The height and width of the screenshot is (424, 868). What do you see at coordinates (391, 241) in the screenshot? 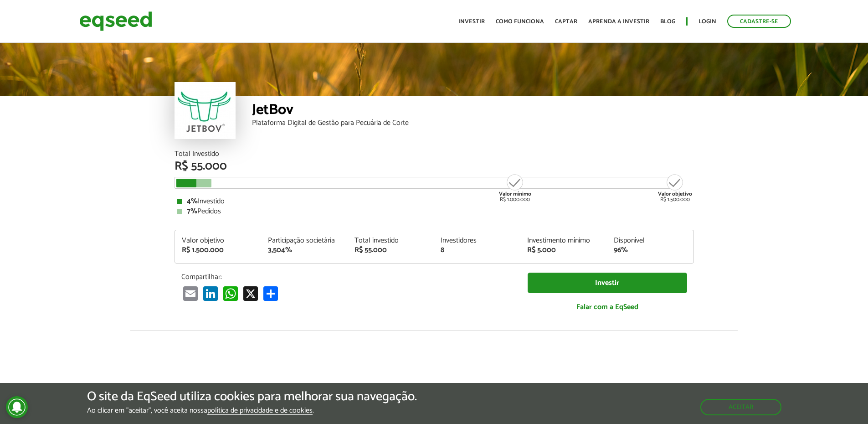
I see `div: Total investido` at bounding box center [391, 241].